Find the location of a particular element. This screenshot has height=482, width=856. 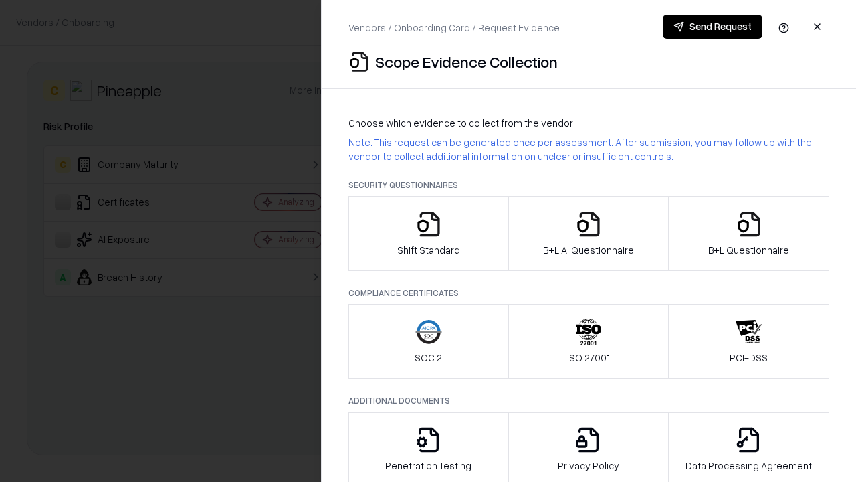

p: B+L AI Questionnaire is located at coordinates (589, 250).